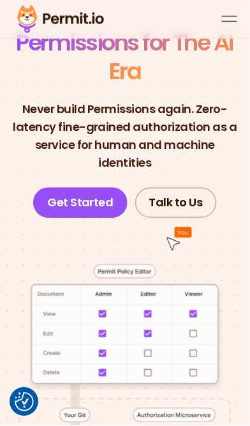 Image resolution: width=250 pixels, height=426 pixels. Describe the element at coordinates (230, 19) in the screenshot. I see `button: open menu` at that location.